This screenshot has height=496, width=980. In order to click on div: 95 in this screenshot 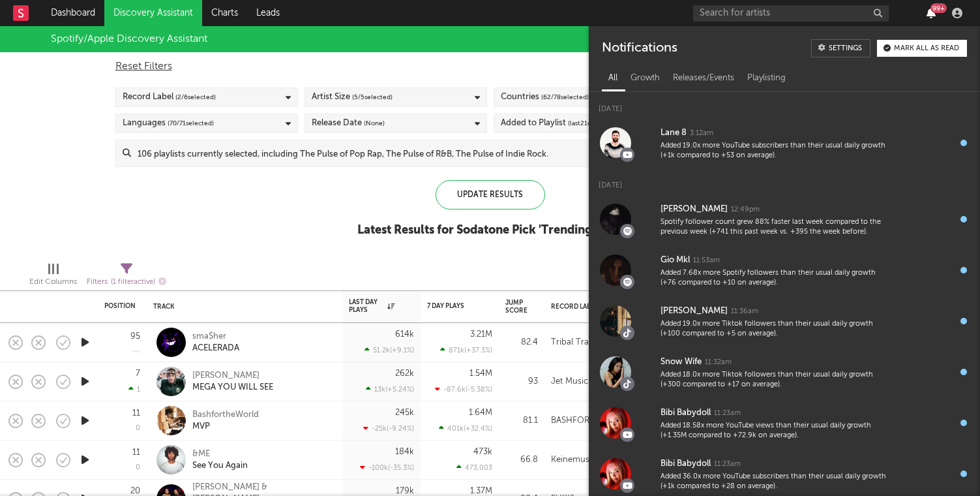, I will do `click(135, 336)`.